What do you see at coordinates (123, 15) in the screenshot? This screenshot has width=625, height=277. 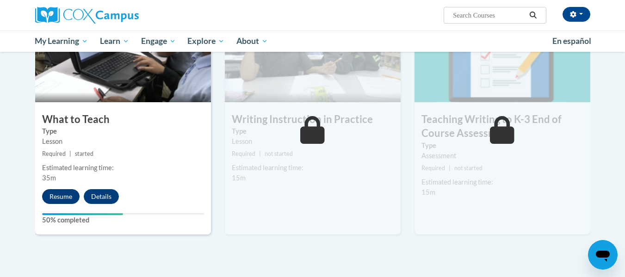 I see `a: Cox Campus` at bounding box center [123, 15].